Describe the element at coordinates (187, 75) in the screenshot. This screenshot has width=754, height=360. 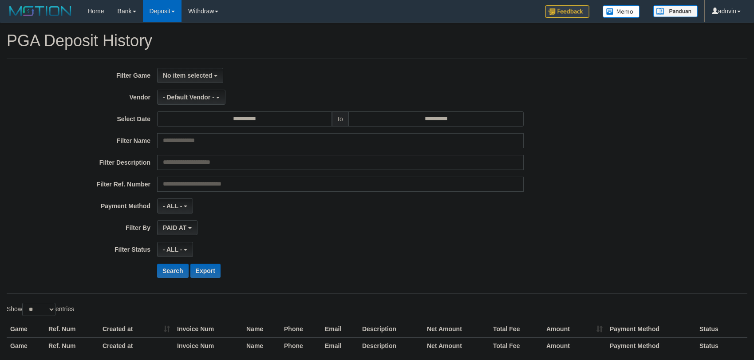
I see `span: No item selected` at that location.